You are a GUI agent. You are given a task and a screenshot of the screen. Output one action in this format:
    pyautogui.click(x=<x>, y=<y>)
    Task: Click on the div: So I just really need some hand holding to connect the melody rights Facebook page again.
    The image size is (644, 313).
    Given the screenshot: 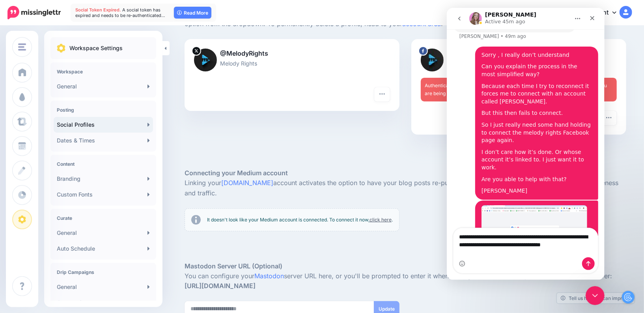 What is the action you would take?
    pyautogui.click(x=90, y=124)
    